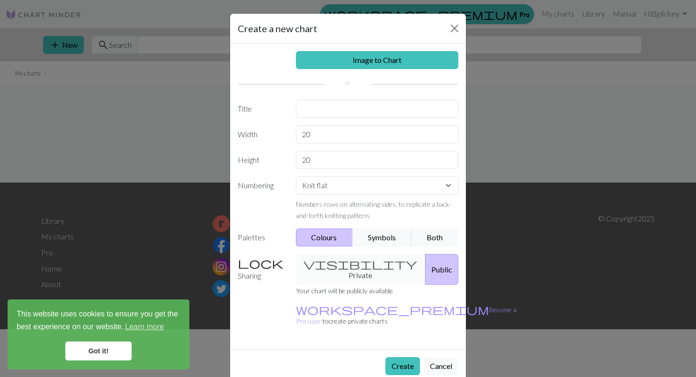 This screenshot has width=696, height=377. What do you see at coordinates (392, 310) in the screenshot?
I see `span: workspace_premium` at bounding box center [392, 310].